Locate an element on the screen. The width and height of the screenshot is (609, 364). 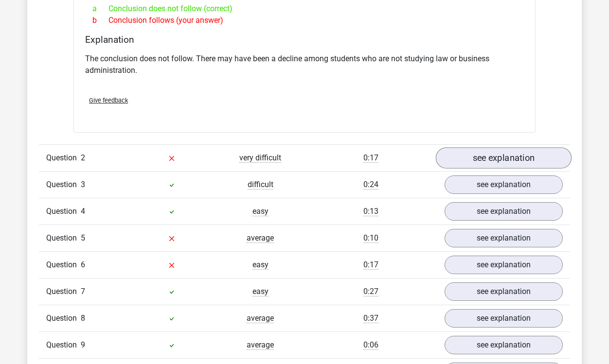
span: Give feedback is located at coordinates (108, 100).